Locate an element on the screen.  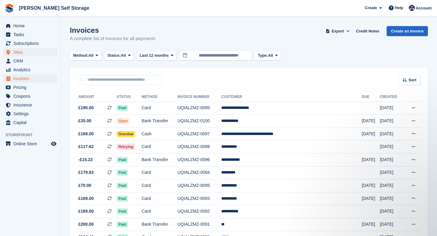
td: Cash is located at coordinates (160, 134).